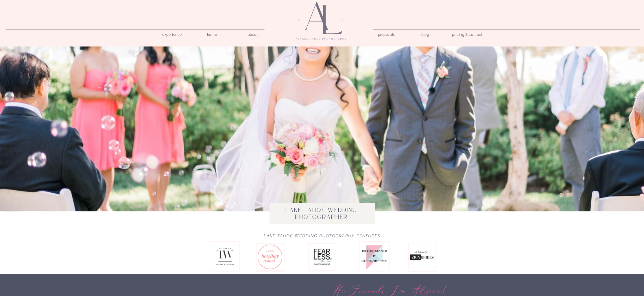  Describe the element at coordinates (212, 34) in the screenshot. I see `nav: home` at that location.